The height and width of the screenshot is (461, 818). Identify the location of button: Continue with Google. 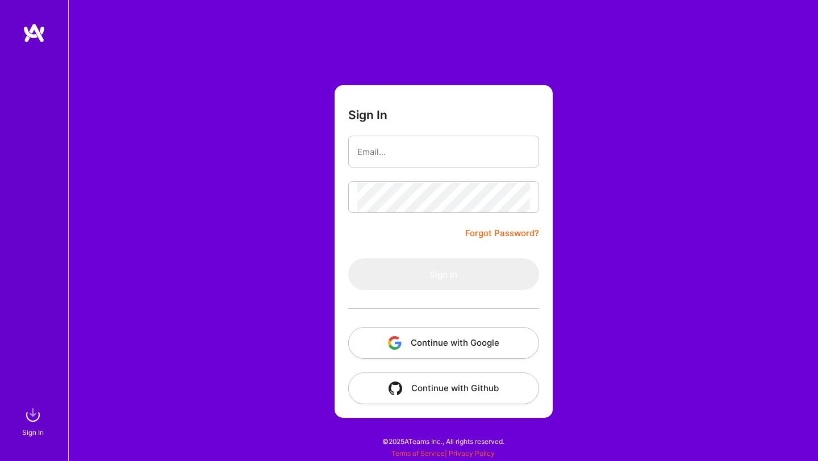
(444, 343).